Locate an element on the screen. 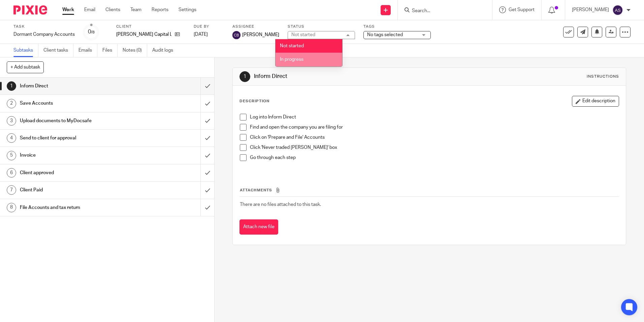  a: Team is located at coordinates (136, 9).